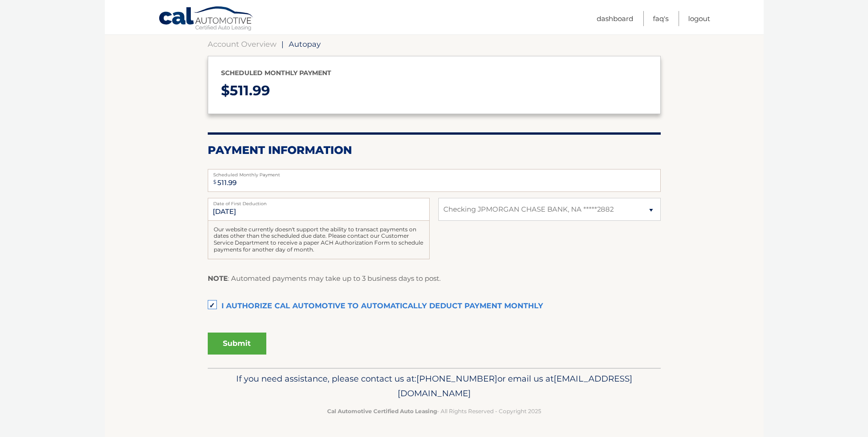 This screenshot has width=868, height=437. What do you see at coordinates (305, 44) in the screenshot?
I see `span: Autopay` at bounding box center [305, 44].